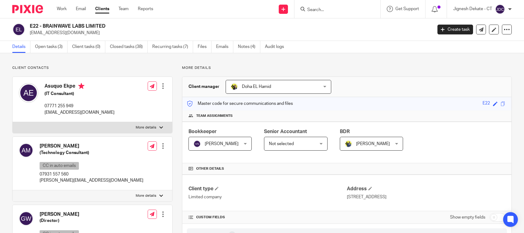 This screenshot has height=233, width=524. What do you see at coordinates (249, 47) in the screenshot?
I see `a: Notes (4)` at bounding box center [249, 47].